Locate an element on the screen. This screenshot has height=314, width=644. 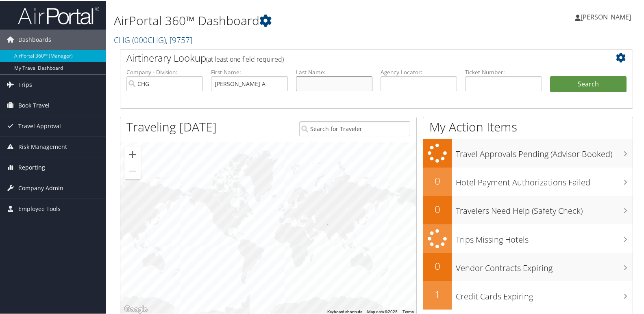
button: Zoom out is located at coordinates (133, 171).